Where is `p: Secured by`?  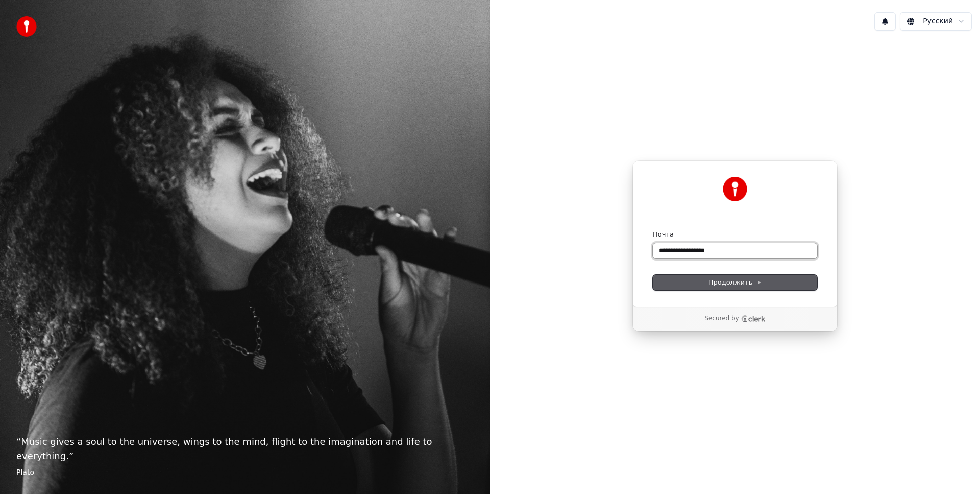
p: Secured by is located at coordinates (722, 318).